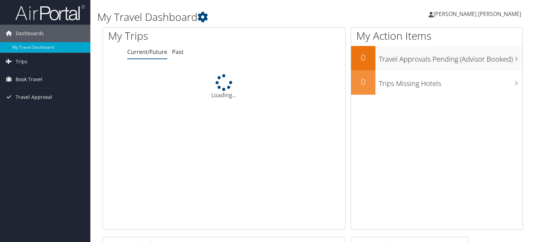 The image size is (535, 242). I want to click on a: Current/Future, so click(147, 52).